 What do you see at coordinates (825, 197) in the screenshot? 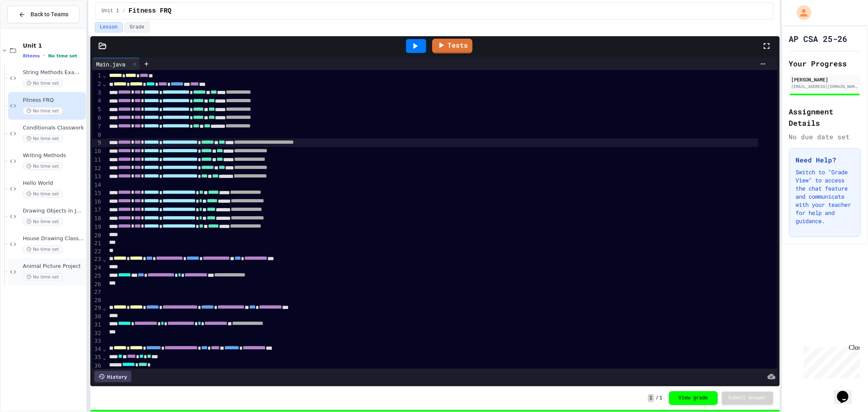
I see `p: Switch to "Grade View" to access the chat feature and communicate with your teacher for help and ...` at bounding box center [825, 197].